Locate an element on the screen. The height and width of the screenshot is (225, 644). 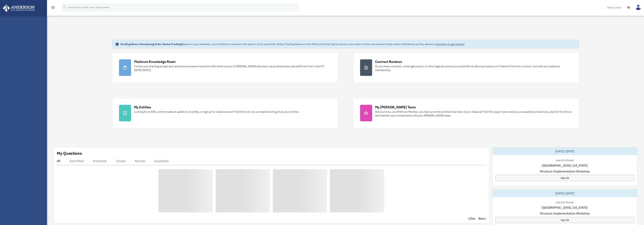
div: Platinum Knowledge Room is located at coordinates (155, 62).